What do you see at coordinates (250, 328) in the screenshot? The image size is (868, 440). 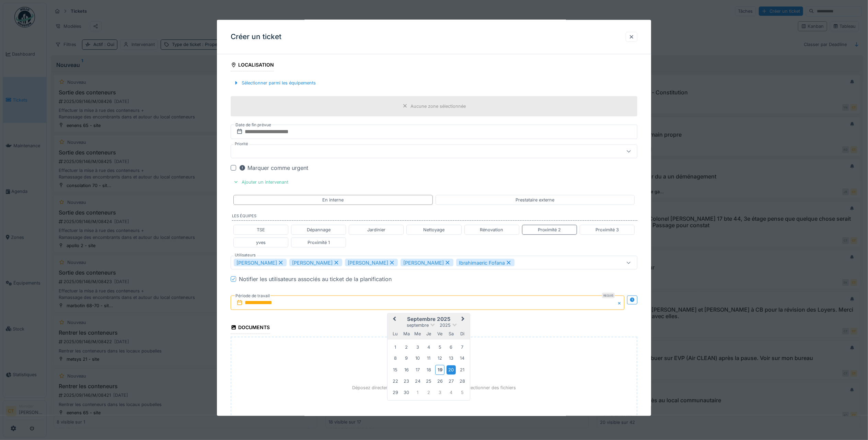 I see `div: Documents` at bounding box center [250, 328].